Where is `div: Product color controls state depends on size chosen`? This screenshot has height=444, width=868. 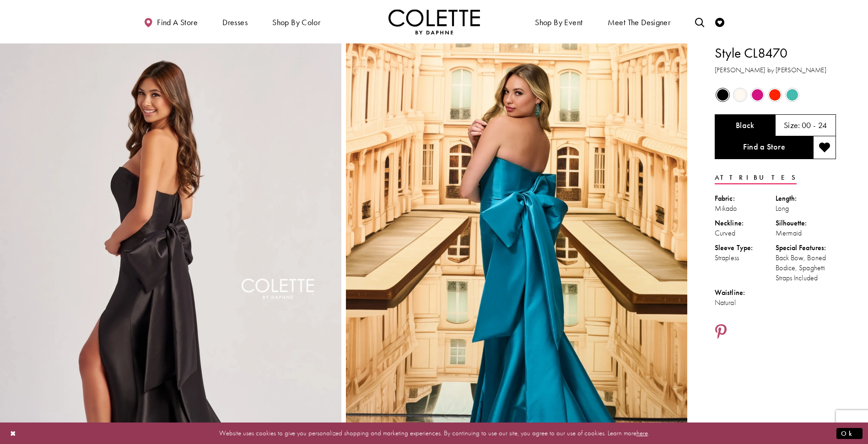 div: Product color controls state depends on size chosen is located at coordinates (775, 95).